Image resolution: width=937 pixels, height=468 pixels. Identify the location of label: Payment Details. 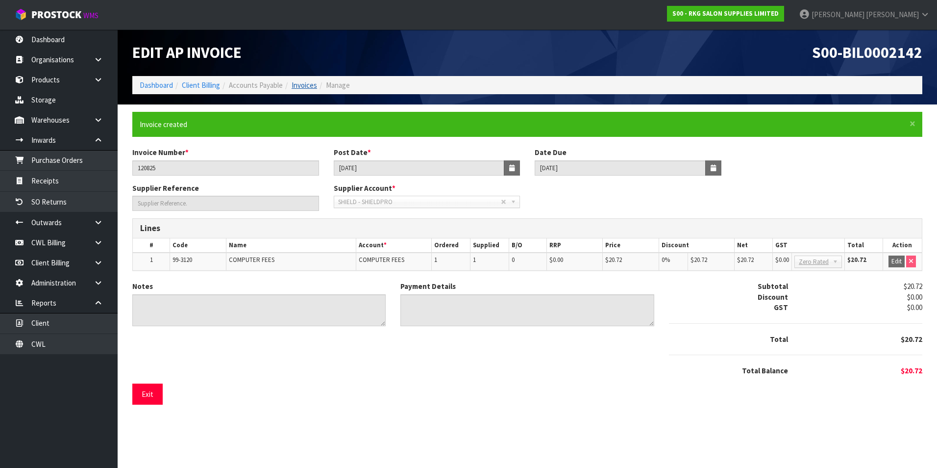
(428, 286).